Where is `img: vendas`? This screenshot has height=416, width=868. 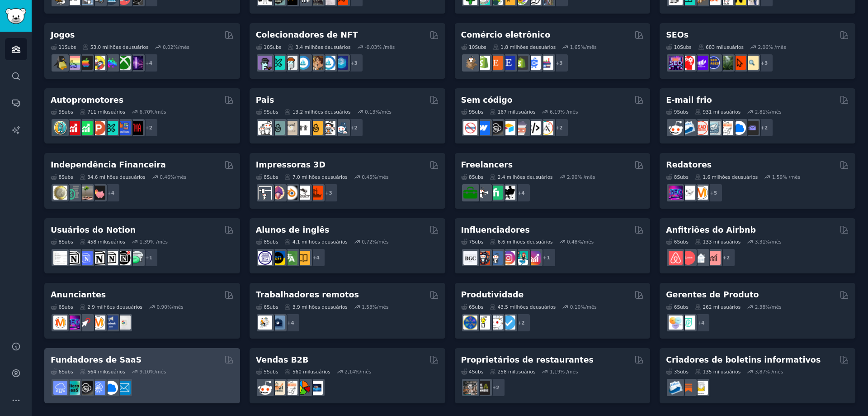 img: vendas is located at coordinates (265, 388).